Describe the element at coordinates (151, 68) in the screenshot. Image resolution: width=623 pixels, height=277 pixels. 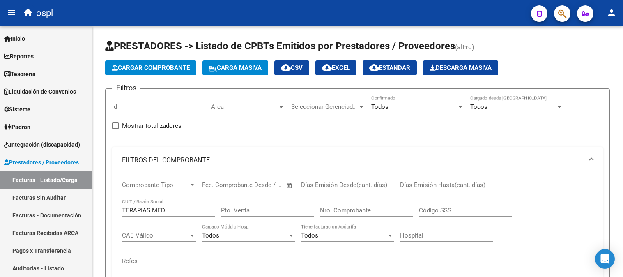
I see `button: Cargar Comprobante` at that location.